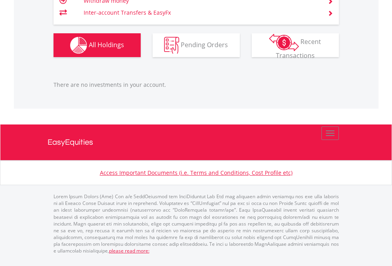 The height and width of the screenshot is (266, 392). I want to click on td: Inter-account Transfers & EasyFx, so click(200, 13).